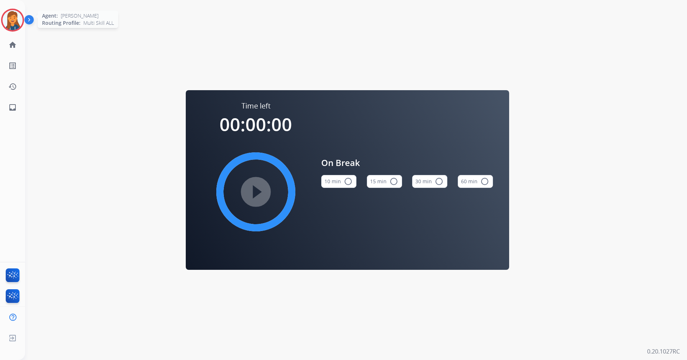 This screenshot has height=360, width=687. I want to click on button: 30 min, so click(430, 182).